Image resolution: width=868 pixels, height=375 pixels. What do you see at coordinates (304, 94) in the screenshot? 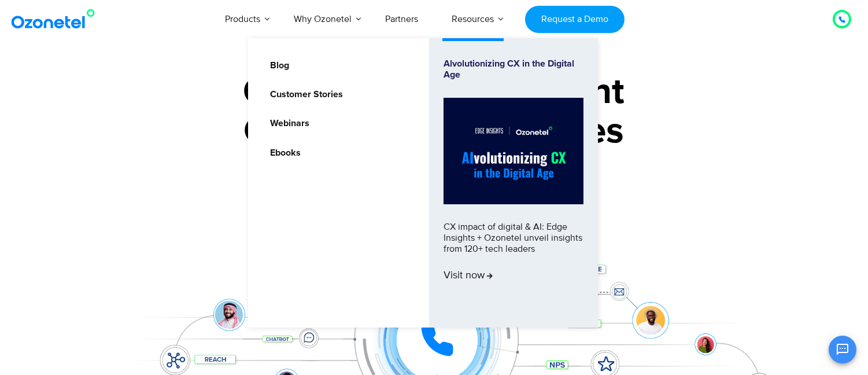
I see `a: Customer Stories` at bounding box center [304, 94].